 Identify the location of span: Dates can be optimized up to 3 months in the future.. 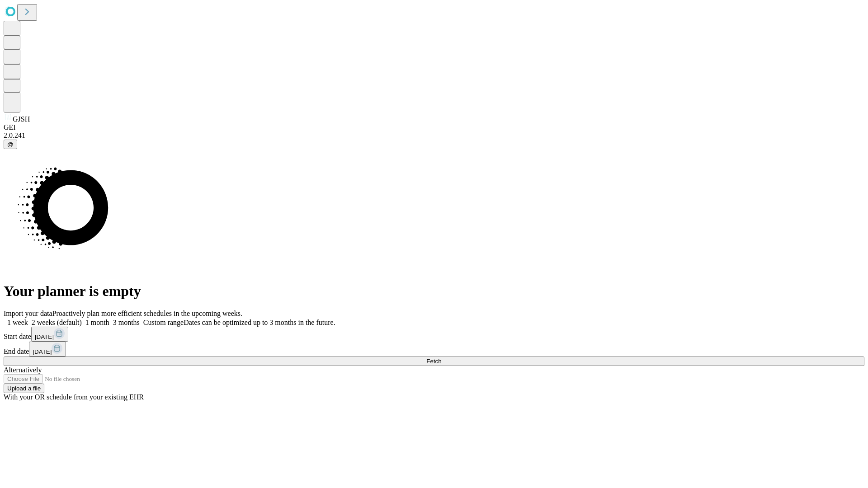
(259, 322).